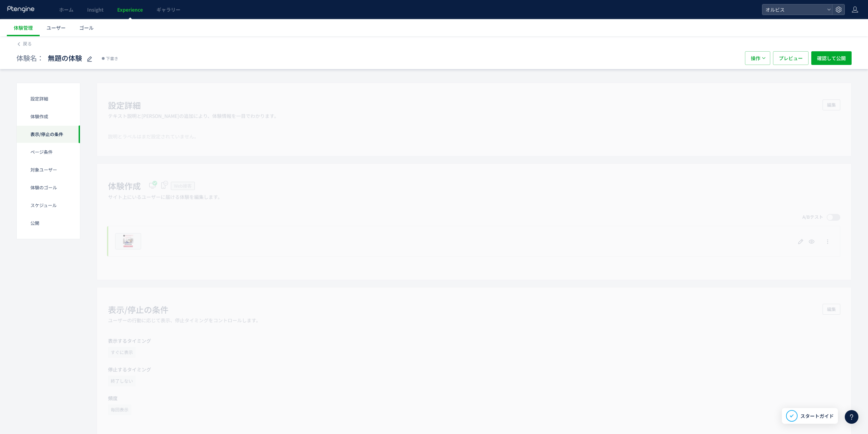 The image size is (868, 434). What do you see at coordinates (831, 58) in the screenshot?
I see `button: 確認して公開` at bounding box center [831, 58].